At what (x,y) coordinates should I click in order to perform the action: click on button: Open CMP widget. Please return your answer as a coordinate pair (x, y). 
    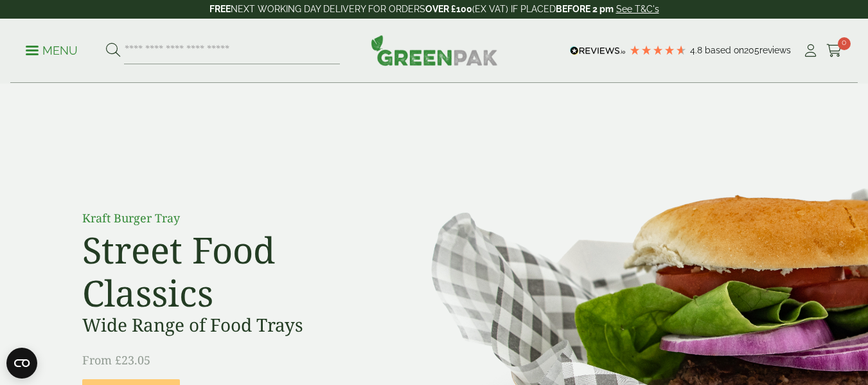
    Looking at the image, I should click on (22, 363).